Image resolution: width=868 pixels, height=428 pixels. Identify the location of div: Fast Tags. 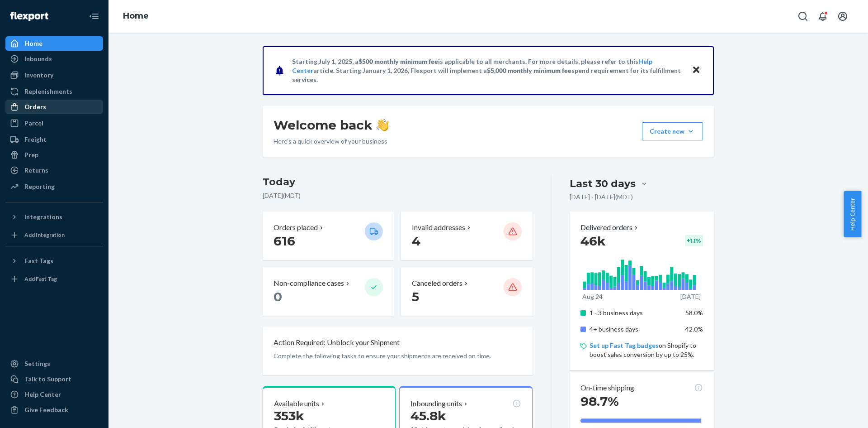
(39, 261).